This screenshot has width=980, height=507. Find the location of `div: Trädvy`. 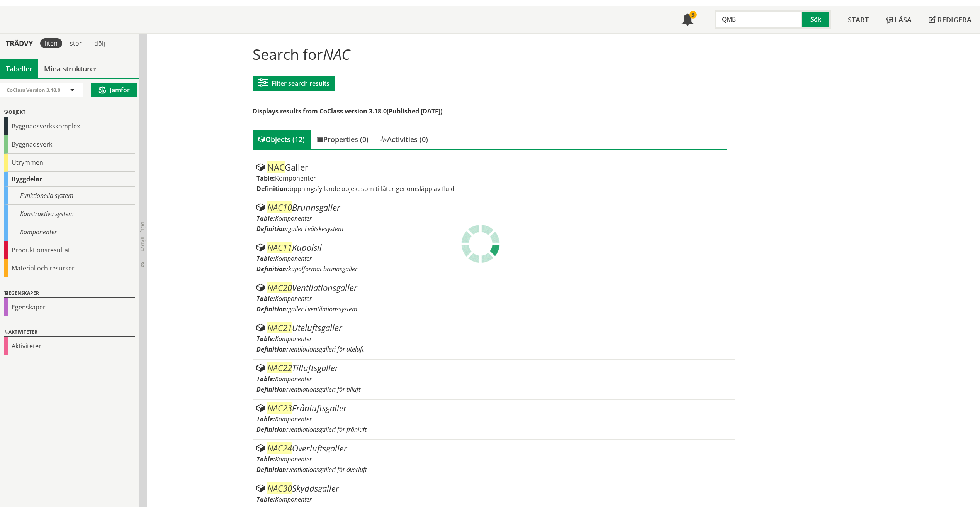

div: Trädvy is located at coordinates (19, 43).